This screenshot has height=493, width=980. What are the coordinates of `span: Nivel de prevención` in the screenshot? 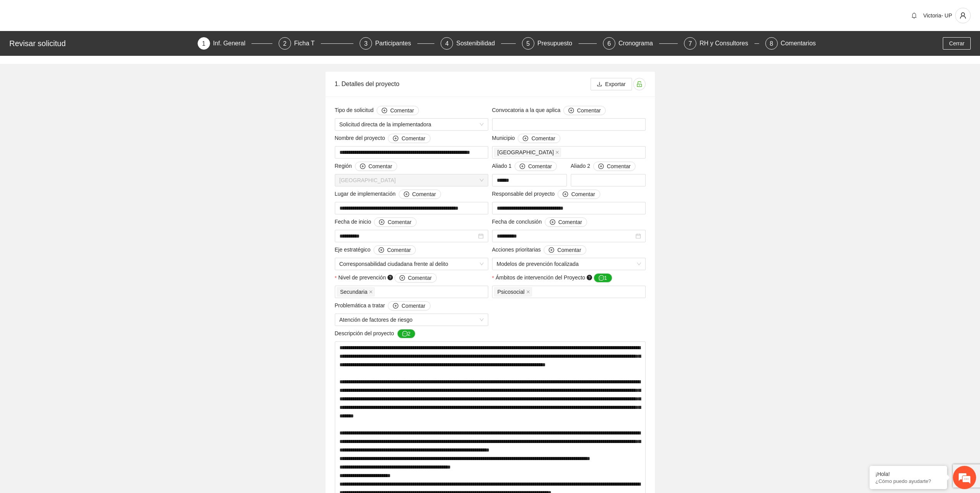 It's located at (387, 278).